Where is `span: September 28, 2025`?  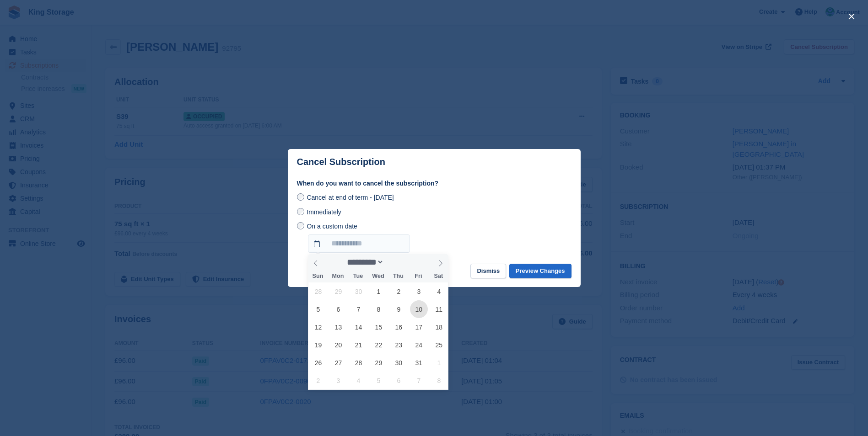
span: September 28, 2025 is located at coordinates (318, 291).